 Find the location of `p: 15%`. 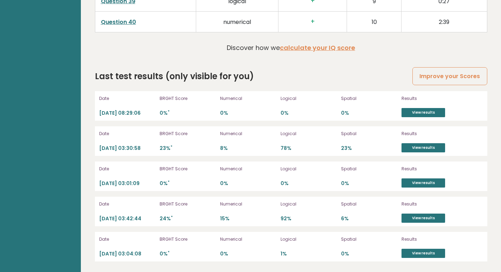

p: 15% is located at coordinates (248, 218).